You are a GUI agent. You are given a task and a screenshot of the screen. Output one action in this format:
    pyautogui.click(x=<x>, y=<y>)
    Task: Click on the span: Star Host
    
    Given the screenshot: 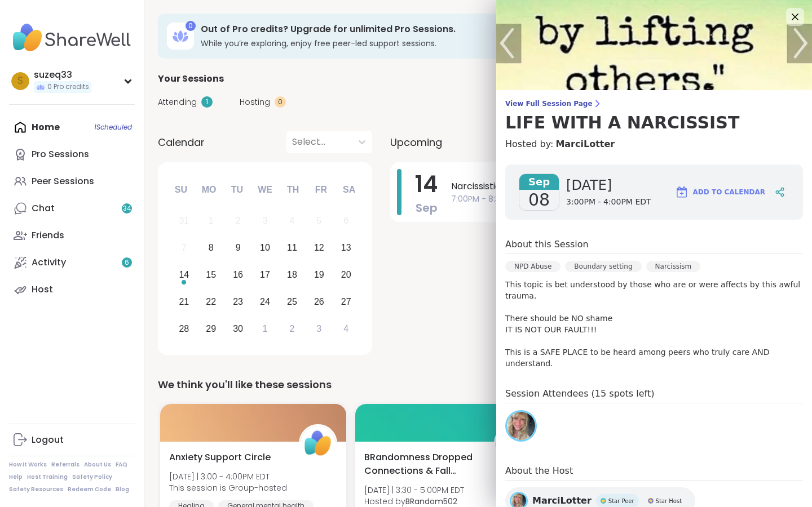 What is the action you would take?
    pyautogui.click(x=668, y=501)
    